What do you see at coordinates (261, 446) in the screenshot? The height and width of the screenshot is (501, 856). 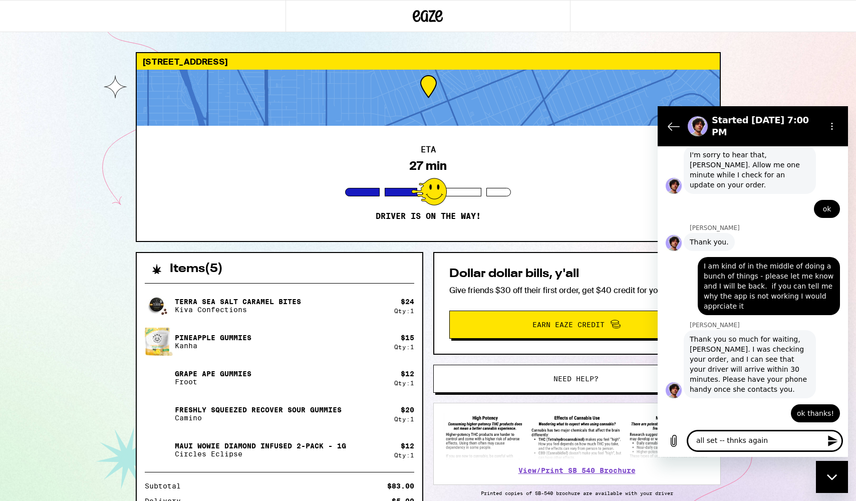 I see `p: Maui Wowie Diamond Infused 2-Pack - 1g` at bounding box center [261, 446].